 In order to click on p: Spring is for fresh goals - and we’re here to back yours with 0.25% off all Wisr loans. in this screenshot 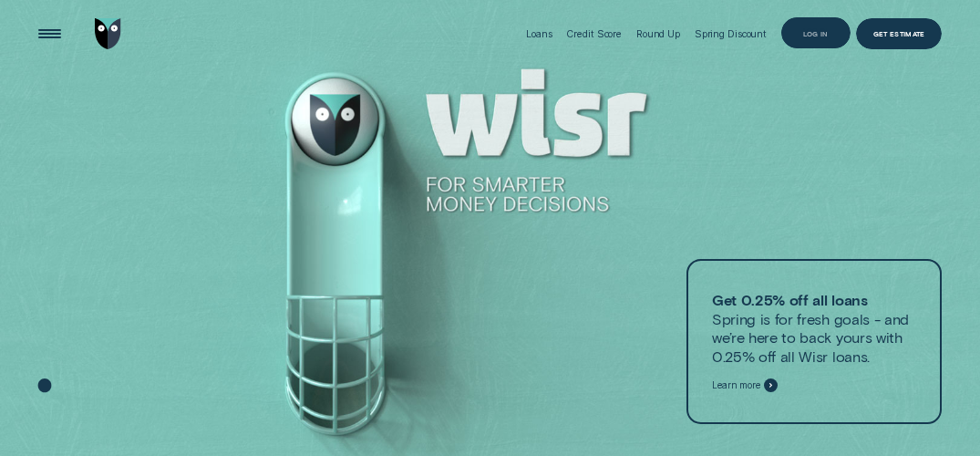, I will do `click(815, 328)`.